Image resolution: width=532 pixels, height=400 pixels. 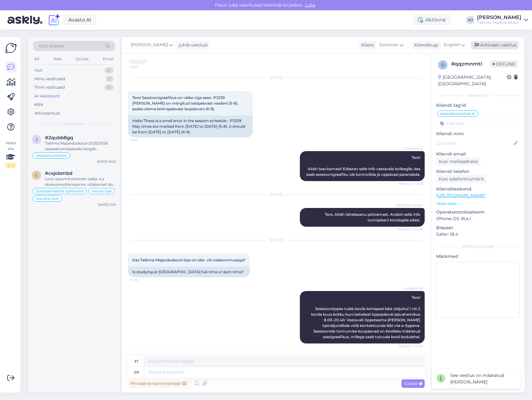 I want to click on a: Avasta AI, so click(x=80, y=20).